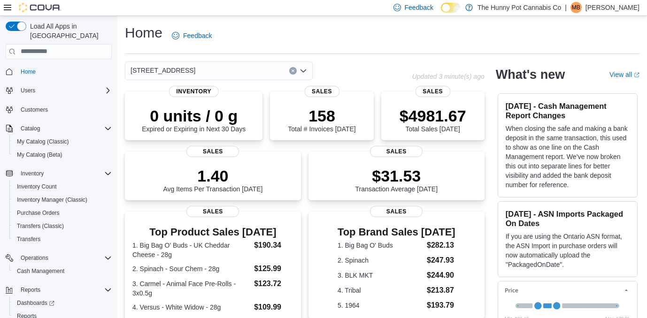 Image resolution: width=647 pixels, height=318 pixels. What do you see at coordinates (380, 246) in the screenshot?
I see `dt: 1. Big Bag O' Buds` at bounding box center [380, 246].